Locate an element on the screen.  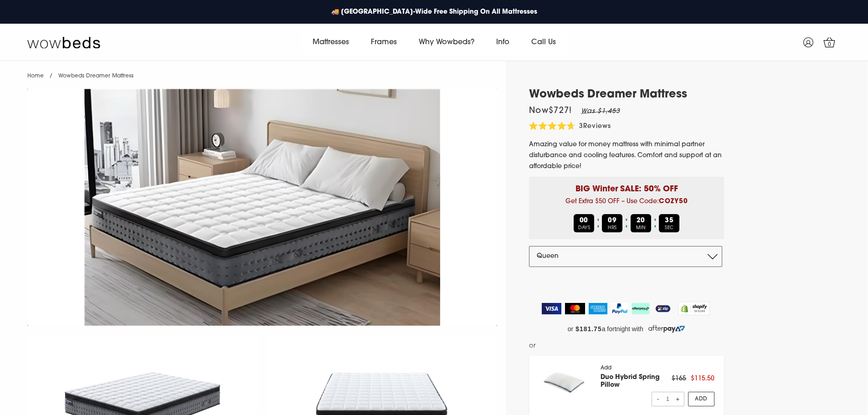
strong: $181.75 is located at coordinates (588, 329).